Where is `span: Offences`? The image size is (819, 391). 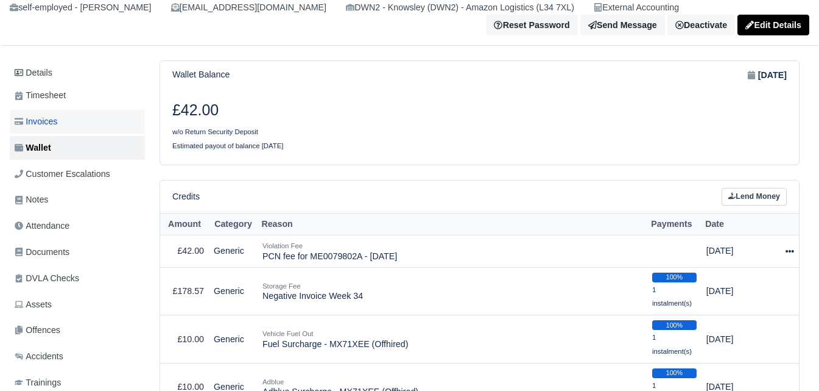 span: Offences is located at coordinates (37, 330).